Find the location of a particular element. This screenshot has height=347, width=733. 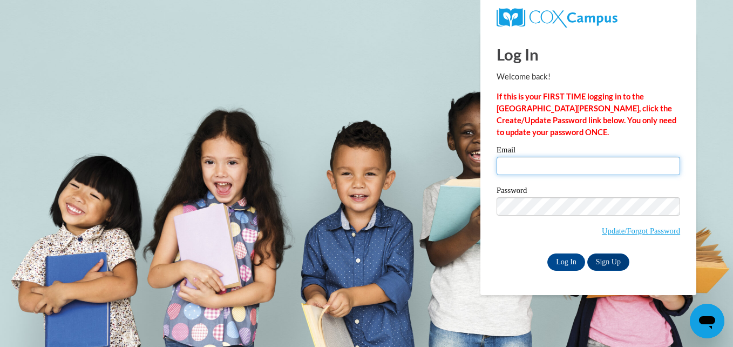

label: Email is located at coordinates (589, 151).